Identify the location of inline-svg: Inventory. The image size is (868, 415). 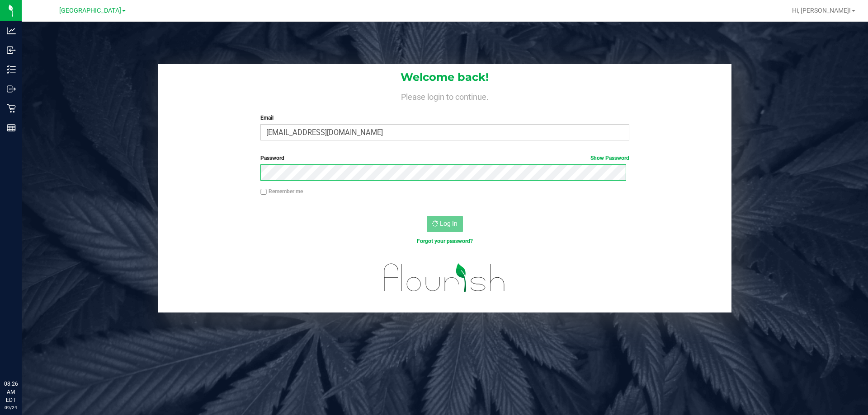
(11, 70).